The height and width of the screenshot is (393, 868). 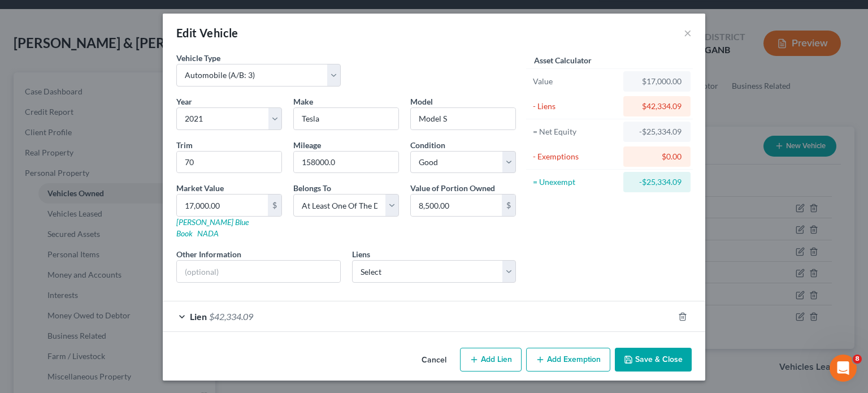 I want to click on div: = Net Equity, so click(x=575, y=132).